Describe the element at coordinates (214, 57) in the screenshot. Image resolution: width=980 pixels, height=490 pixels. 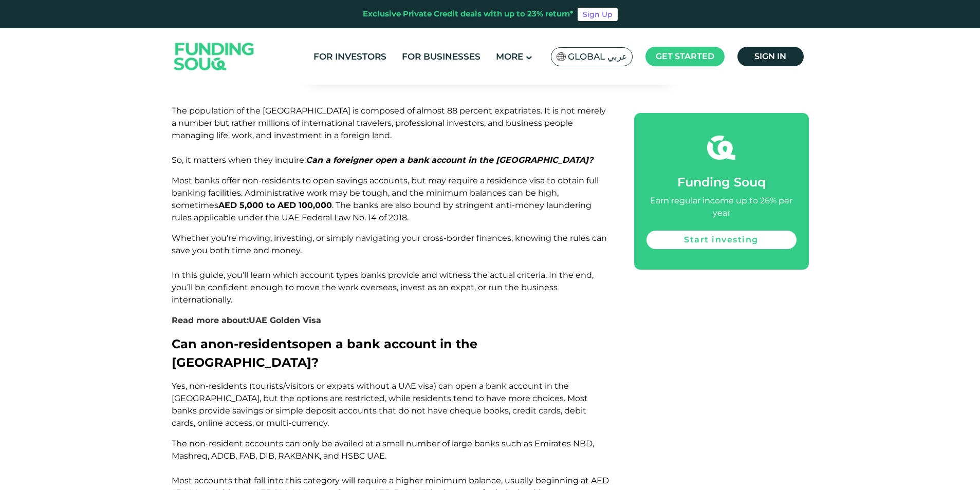
I see `img: Logo` at that location.